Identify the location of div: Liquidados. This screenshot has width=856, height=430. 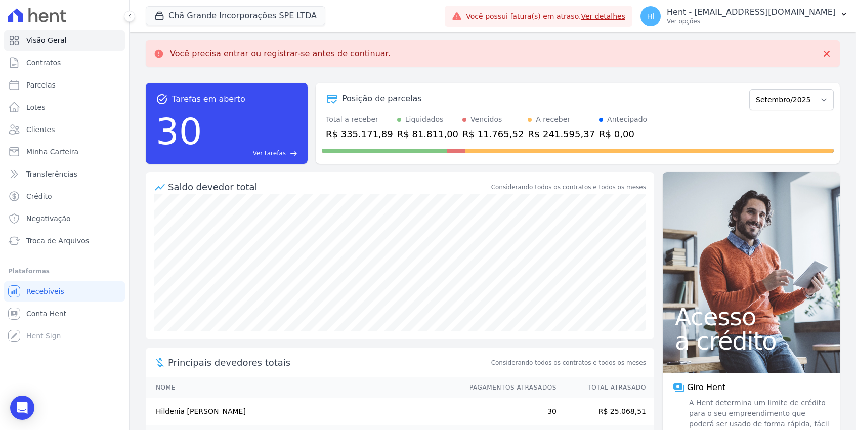
(424, 119).